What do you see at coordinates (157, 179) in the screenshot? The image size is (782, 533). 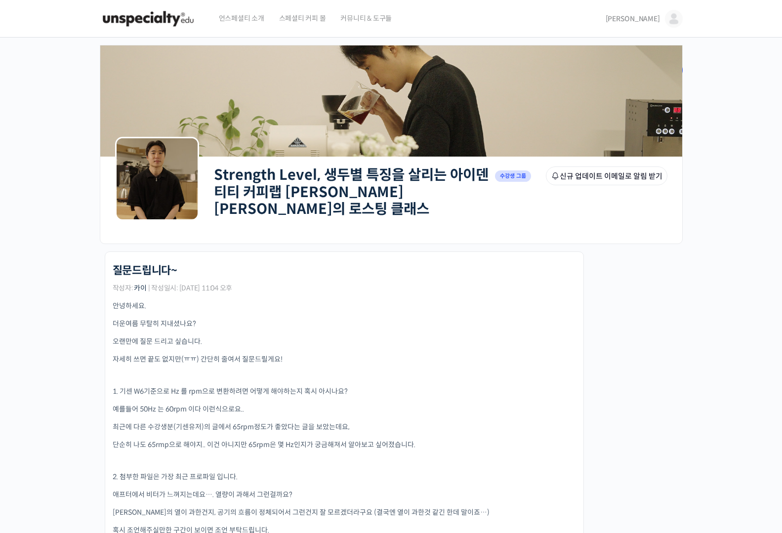 I see `img: Group logo of Strength Level, 생두별 특징을 살리는 아이덴티티 커피랩 윤원균 대표의 로스팅 클래스` at bounding box center [157, 179].